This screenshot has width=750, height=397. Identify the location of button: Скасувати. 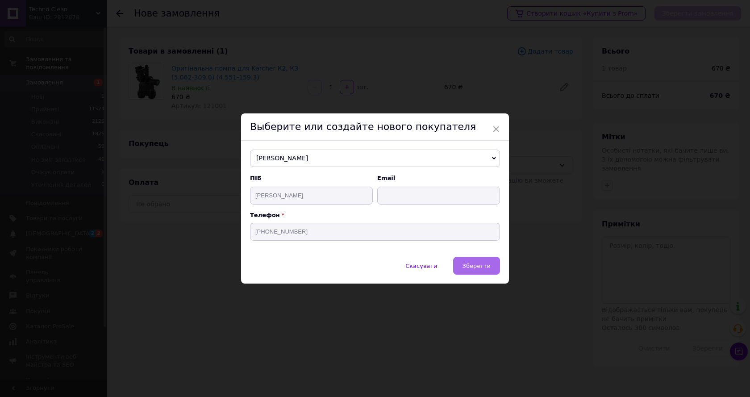
(421, 266).